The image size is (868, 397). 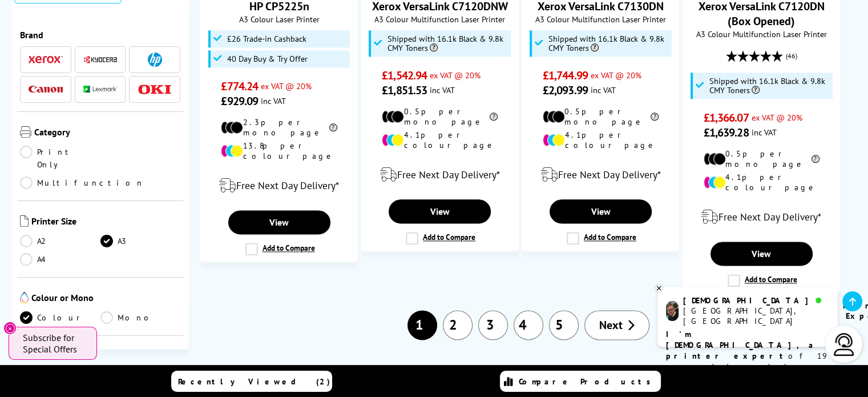 I want to click on span: Brand, so click(x=99, y=35).